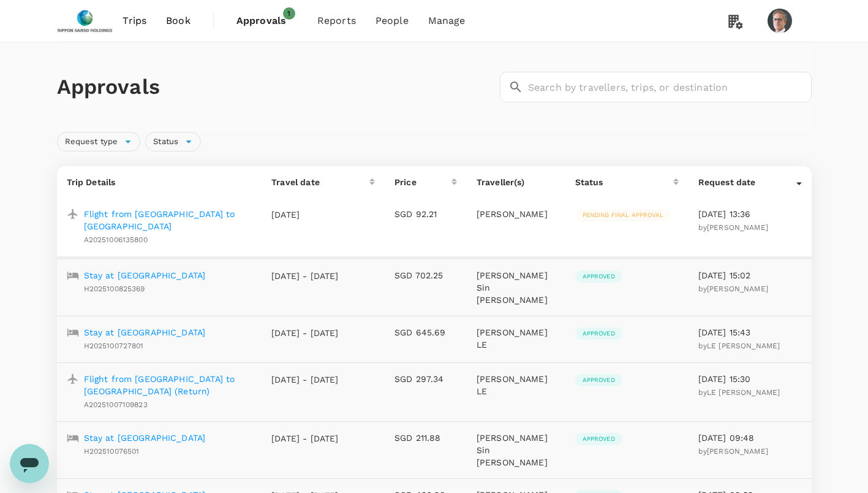  What do you see at coordinates (92, 141) in the screenshot?
I see `span: Request type` at bounding box center [92, 141].